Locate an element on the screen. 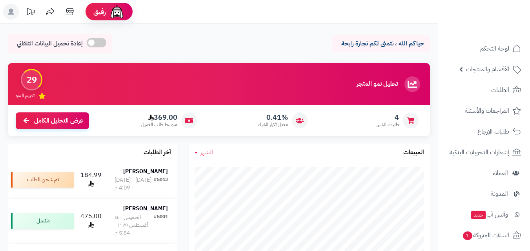 The height and width of the screenshot is (251, 530). span: جديد is located at coordinates (478, 215).